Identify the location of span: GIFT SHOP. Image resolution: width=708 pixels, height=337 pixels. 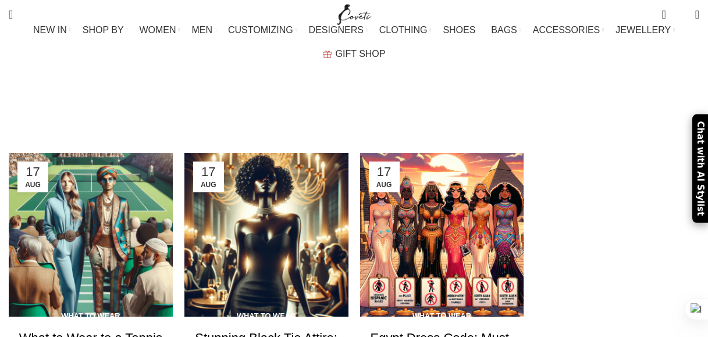
(361, 54).